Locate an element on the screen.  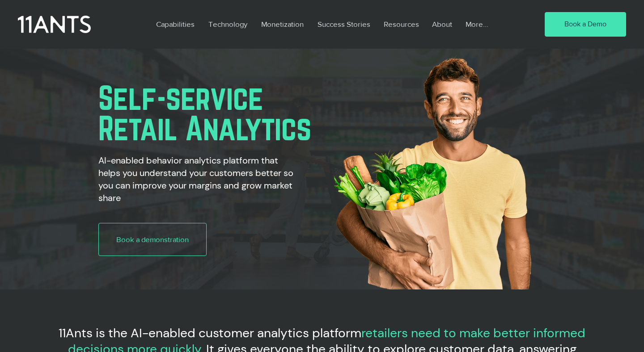
span: Book a demonstration is located at coordinates (152, 240).